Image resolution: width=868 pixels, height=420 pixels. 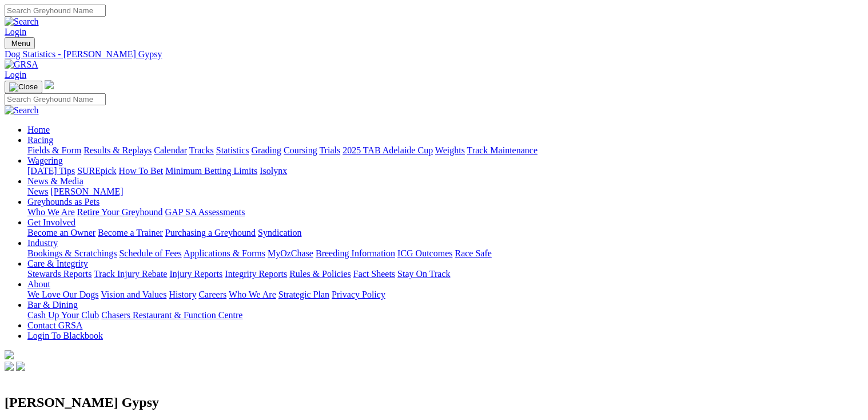 What do you see at coordinates (141, 170) in the screenshot?
I see `a: How To Bet` at bounding box center [141, 170].